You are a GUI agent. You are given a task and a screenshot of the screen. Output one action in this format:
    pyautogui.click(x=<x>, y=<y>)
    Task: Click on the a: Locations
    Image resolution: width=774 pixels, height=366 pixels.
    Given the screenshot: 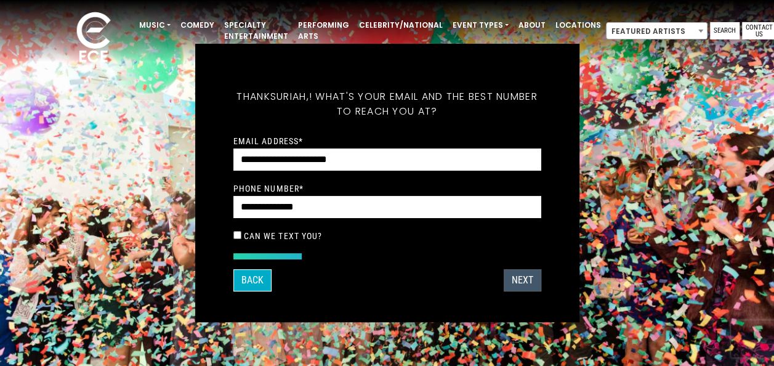 What is the action you would take?
    pyautogui.click(x=579, y=25)
    